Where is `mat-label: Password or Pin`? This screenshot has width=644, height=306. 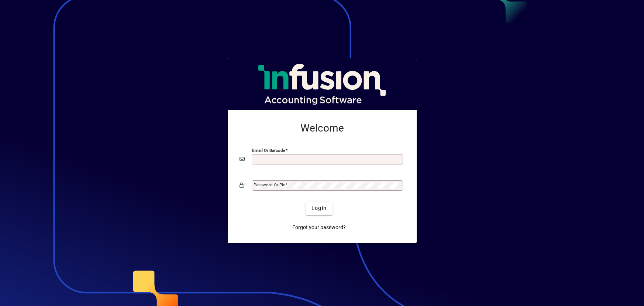 mat-label: Password or Pin is located at coordinates (270, 185).